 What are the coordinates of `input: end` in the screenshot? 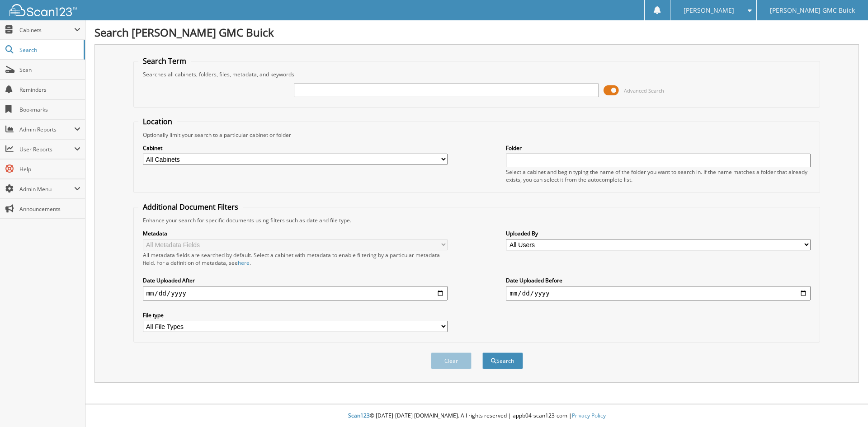 It's located at (658, 294).